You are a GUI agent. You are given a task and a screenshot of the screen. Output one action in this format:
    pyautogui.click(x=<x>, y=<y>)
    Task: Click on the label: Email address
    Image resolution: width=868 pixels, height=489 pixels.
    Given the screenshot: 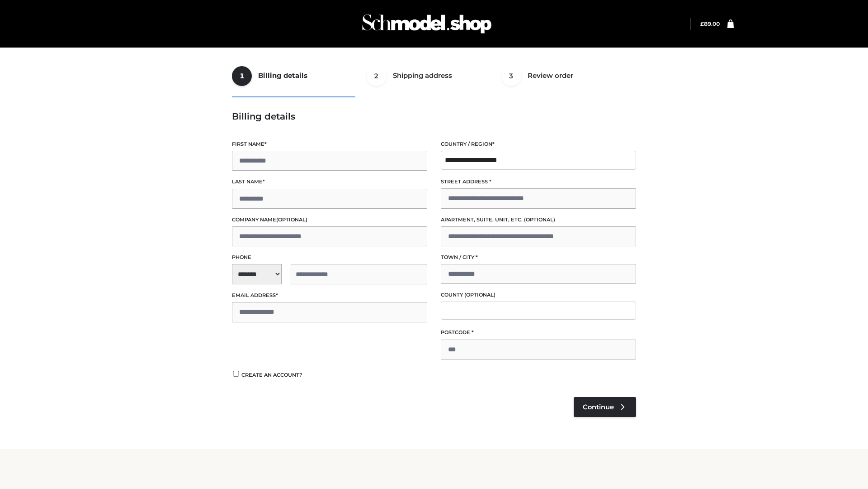 What is the action you would take?
    pyautogui.click(x=330, y=295)
    